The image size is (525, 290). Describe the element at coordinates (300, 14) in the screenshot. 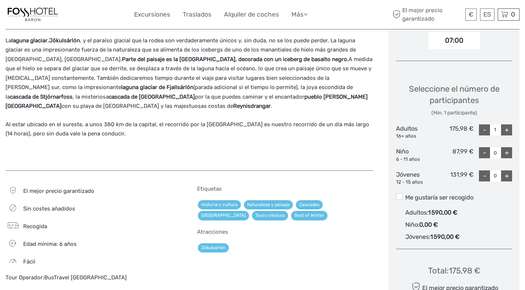

I see `a: Más` at that location.